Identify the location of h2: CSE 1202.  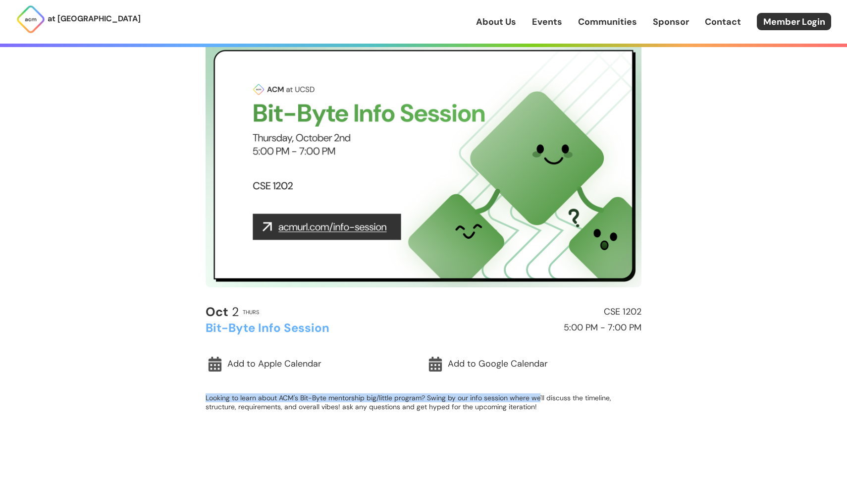
(534, 312).